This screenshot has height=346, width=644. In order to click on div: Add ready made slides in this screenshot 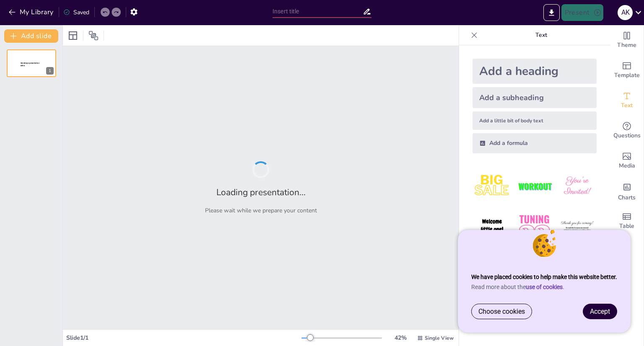, I will do `click(627, 71)`.